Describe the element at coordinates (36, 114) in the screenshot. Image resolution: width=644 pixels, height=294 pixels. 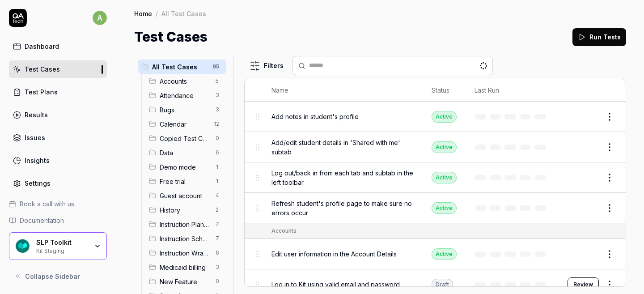
I see `div: Results` at that location.